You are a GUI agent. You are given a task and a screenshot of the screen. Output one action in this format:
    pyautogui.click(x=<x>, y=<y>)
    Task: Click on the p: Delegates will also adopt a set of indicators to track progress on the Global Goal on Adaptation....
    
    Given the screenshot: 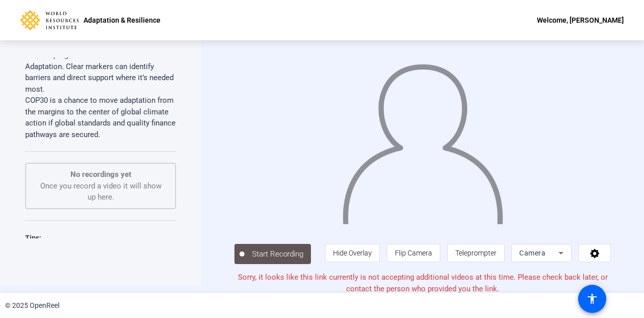 What is the action you would take?
    pyautogui.click(x=101, y=89)
    